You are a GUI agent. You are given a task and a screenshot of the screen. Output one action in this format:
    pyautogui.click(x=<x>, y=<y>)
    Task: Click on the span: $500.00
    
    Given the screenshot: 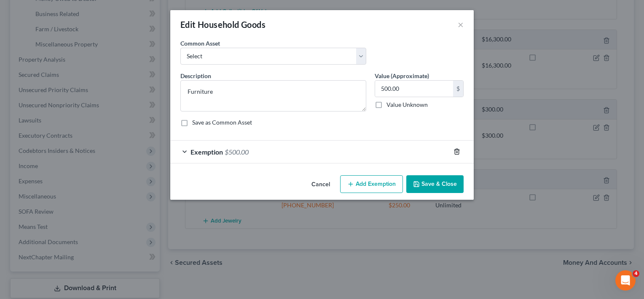 What is the action you would take?
    pyautogui.click(x=237, y=151)
    